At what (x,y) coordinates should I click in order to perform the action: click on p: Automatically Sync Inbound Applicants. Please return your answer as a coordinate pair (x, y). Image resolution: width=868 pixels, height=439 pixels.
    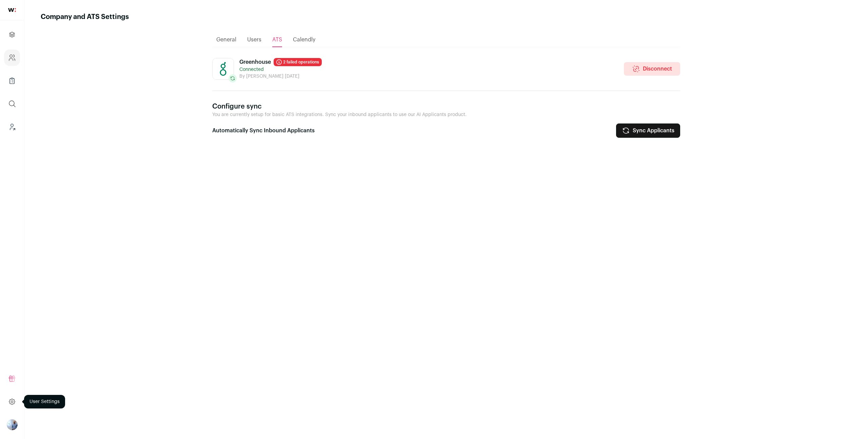
    Looking at the image, I should click on (263, 131).